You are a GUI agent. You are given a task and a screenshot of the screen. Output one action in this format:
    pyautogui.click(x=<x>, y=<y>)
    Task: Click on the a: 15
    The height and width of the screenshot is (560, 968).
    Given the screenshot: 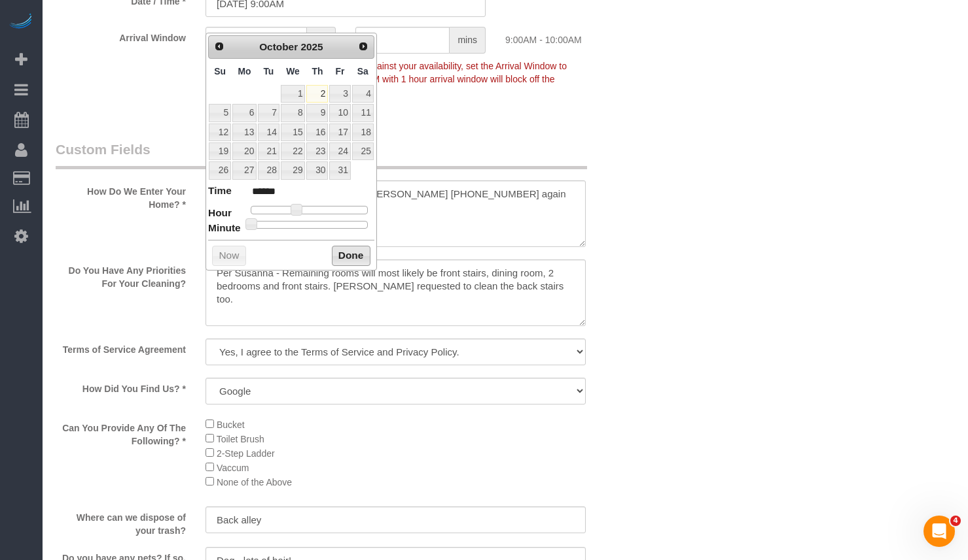 What is the action you would take?
    pyautogui.click(x=293, y=132)
    